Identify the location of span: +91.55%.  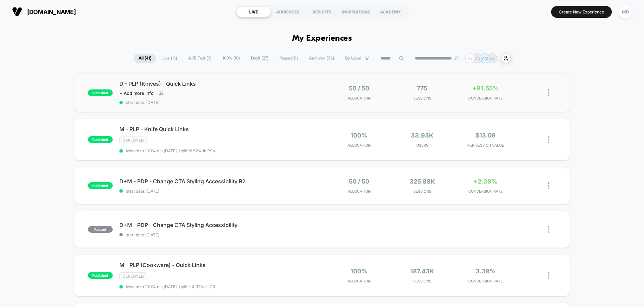
(486, 88).